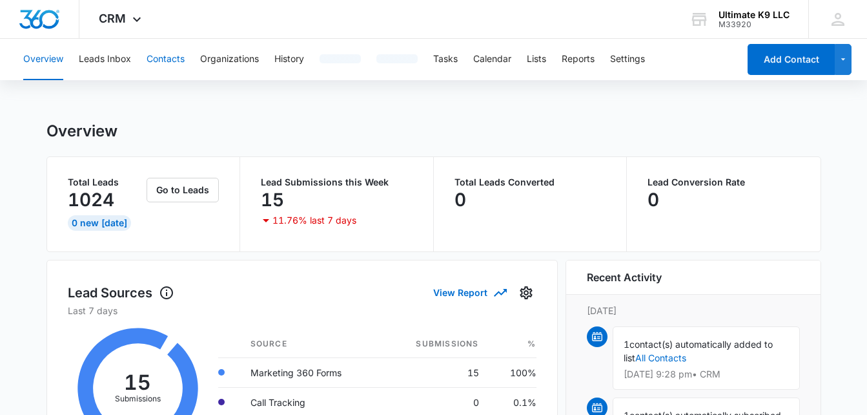  What do you see at coordinates (121, 292) in the screenshot?
I see `h1: Lead Sources` at bounding box center [121, 292].